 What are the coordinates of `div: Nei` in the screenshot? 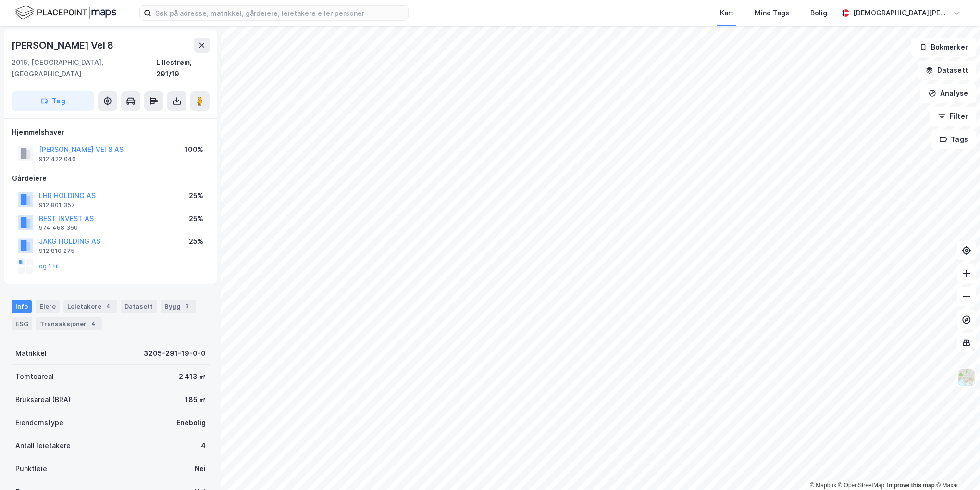 It's located at (200, 469).